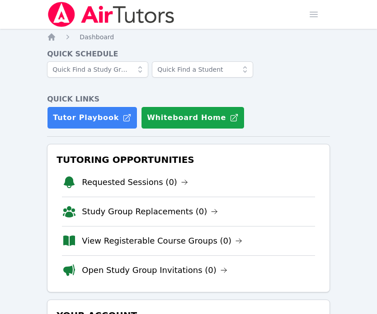 The image size is (377, 314). I want to click on a: Open Study Group Invitations (0), so click(154, 270).